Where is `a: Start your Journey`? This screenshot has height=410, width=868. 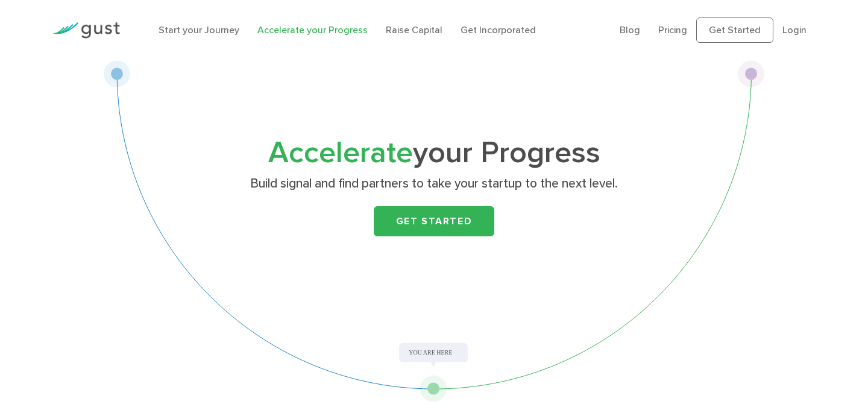
a: Start your Journey is located at coordinates (199, 29).